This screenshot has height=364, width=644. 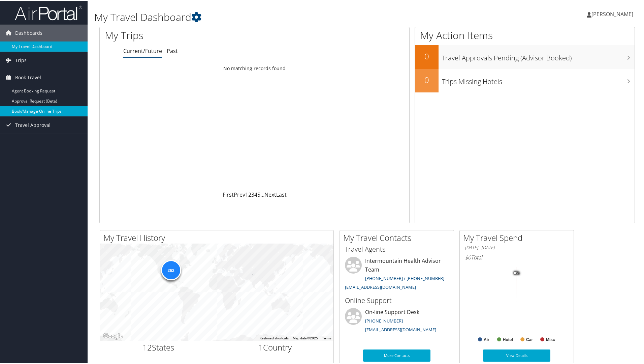 I want to click on a: First, so click(x=228, y=194).